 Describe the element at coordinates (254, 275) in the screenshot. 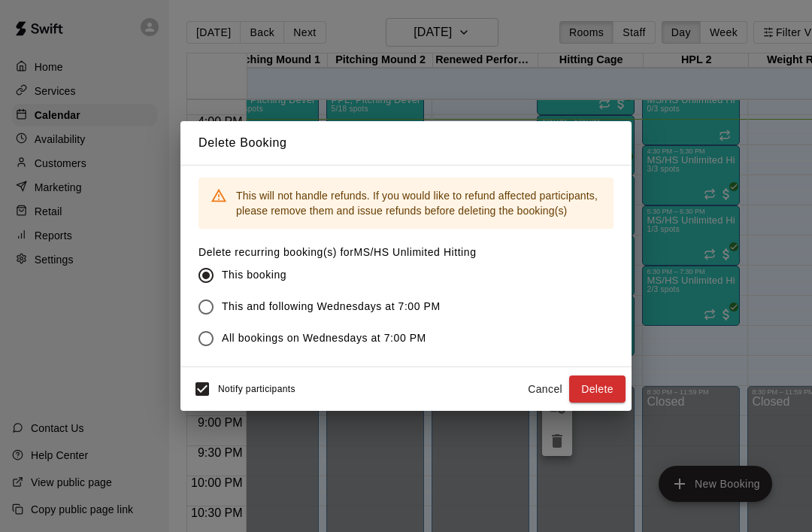

I see `span: This booking` at that location.